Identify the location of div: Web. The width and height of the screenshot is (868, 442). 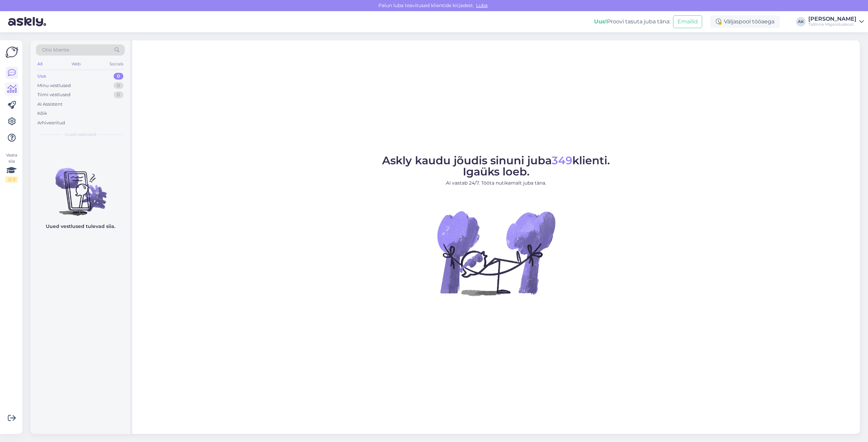
(76, 64).